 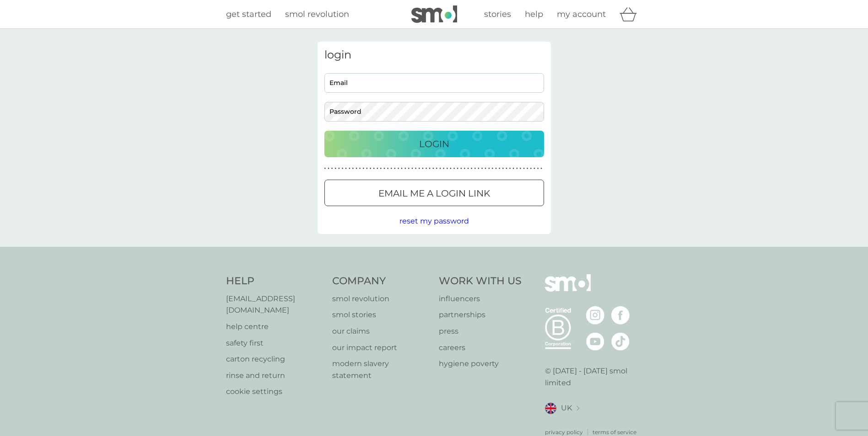 What do you see at coordinates (380, 299) in the screenshot?
I see `a: smol revolution` at bounding box center [380, 299].